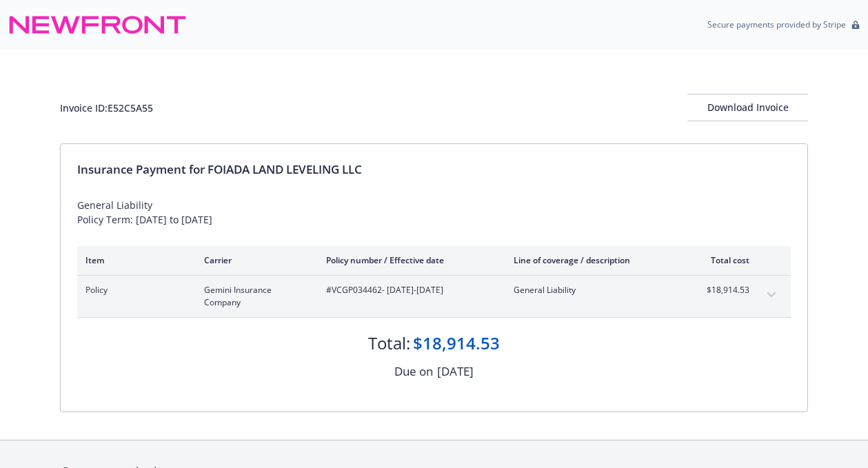 This screenshot has height=468, width=868. Describe the element at coordinates (254, 297) in the screenshot. I see `span: Gemini Insurance Company` at that location.